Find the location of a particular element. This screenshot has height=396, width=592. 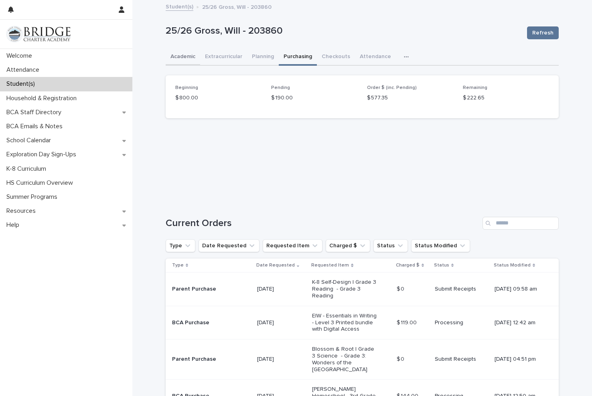

span: Beginning is located at coordinates (186, 88).